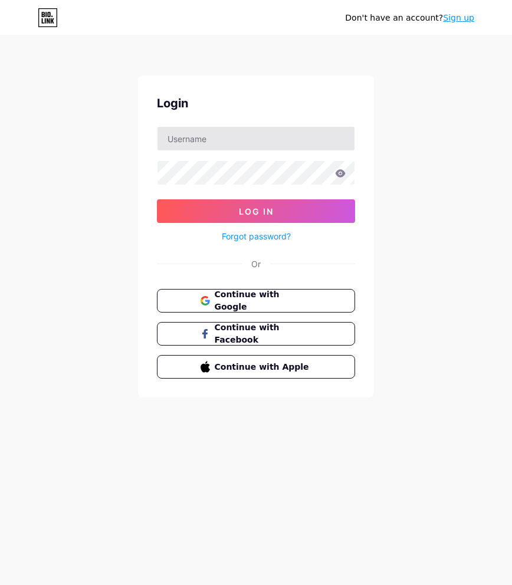 This screenshot has height=585, width=512. I want to click on div: Login, so click(256, 103).